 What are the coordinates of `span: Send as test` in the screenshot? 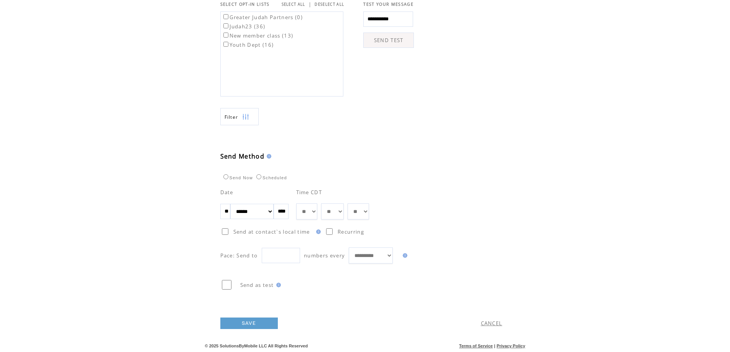 It's located at (257, 285).